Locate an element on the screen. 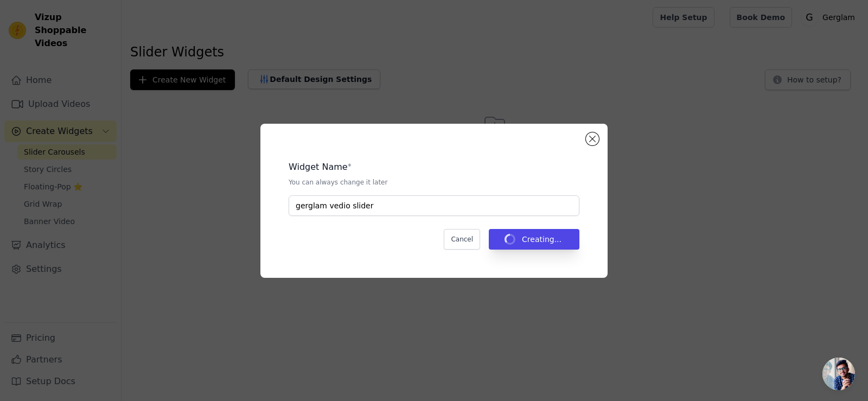 This screenshot has width=868, height=401. legend: Widget Name is located at coordinates (318, 167).